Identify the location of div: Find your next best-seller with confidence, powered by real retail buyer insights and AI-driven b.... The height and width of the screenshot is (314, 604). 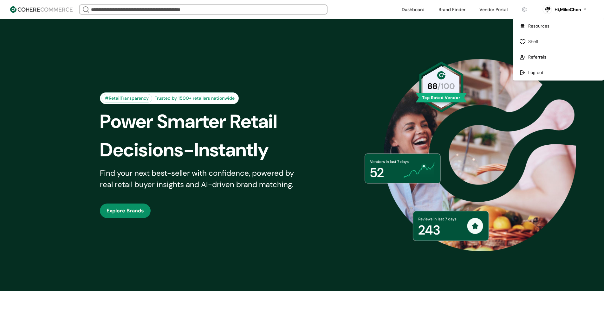
(201, 179).